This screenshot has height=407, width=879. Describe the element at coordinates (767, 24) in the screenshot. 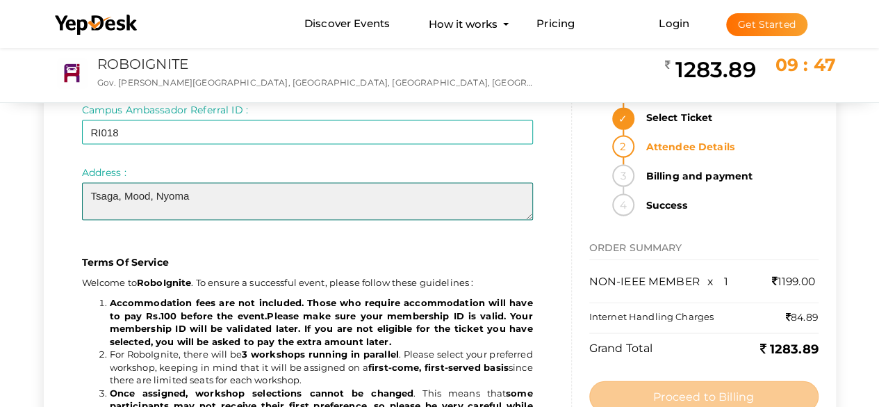

I see `button: Get Started` at that location.